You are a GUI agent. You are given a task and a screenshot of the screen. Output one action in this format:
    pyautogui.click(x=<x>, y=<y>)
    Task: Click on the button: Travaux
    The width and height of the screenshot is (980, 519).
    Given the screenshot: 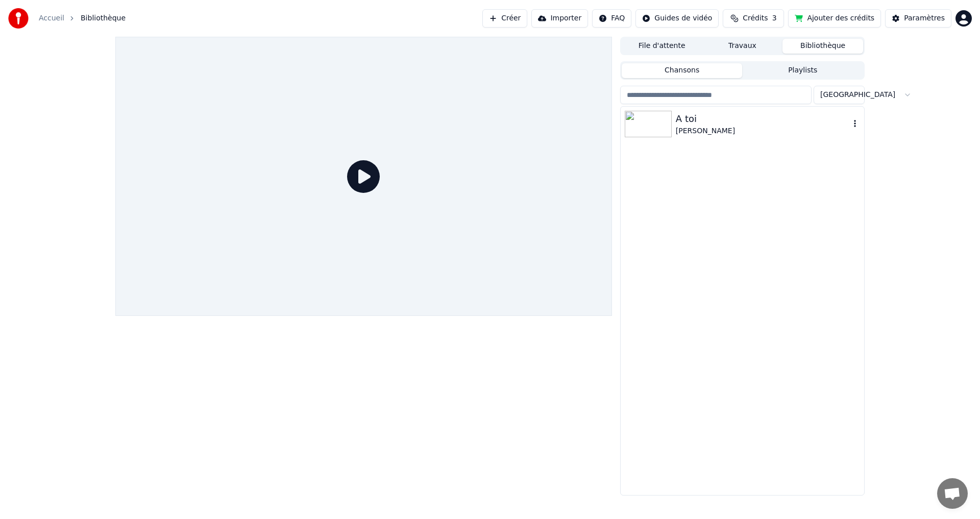 What is the action you would take?
    pyautogui.click(x=743, y=46)
    